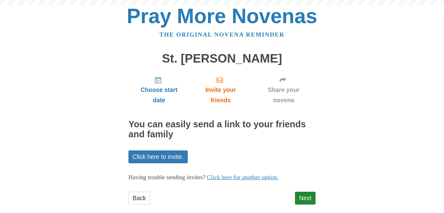  What do you see at coordinates (222, 34) in the screenshot?
I see `a: The original novena reminder` at bounding box center [222, 34].